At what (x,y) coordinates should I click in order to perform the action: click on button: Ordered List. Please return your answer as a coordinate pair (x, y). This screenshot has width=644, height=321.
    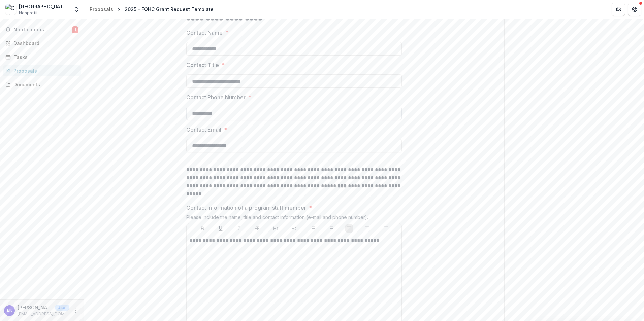
    Looking at the image, I should click on (331, 229).